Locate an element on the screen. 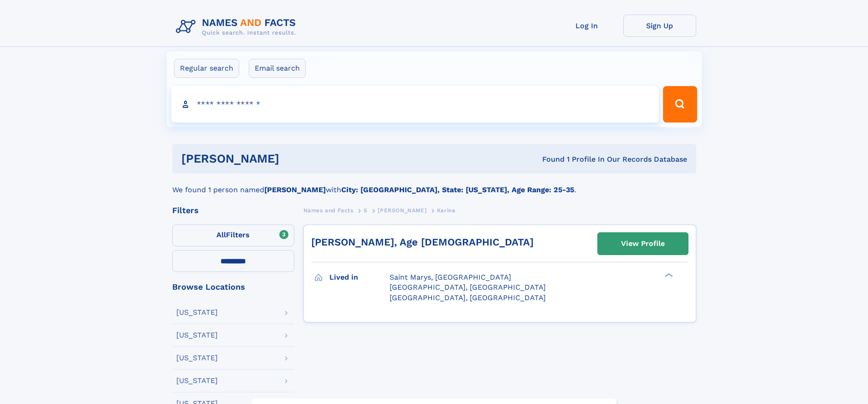 The width and height of the screenshot is (868, 404). div: Found 1 Profile In Our Records Database is located at coordinates (549, 159).